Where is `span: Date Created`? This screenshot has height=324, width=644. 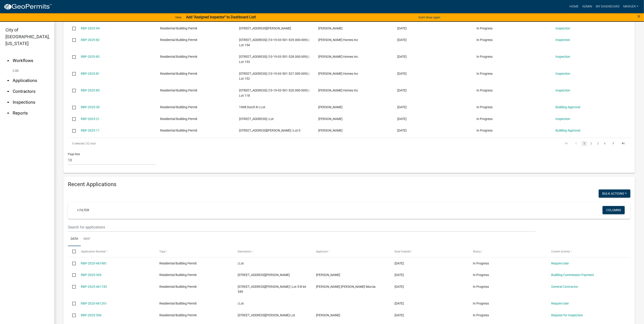
span: Date Created is located at coordinates (402, 251).